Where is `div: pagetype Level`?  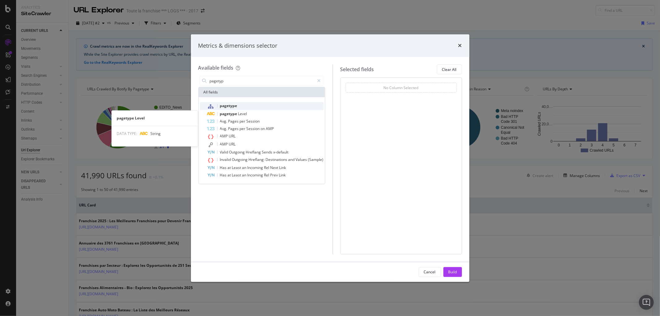
div: pagetype Level is located at coordinates (155, 118).